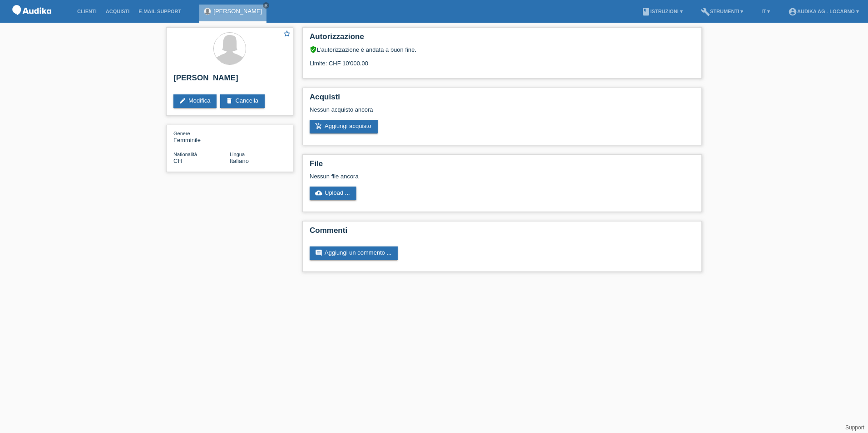 Image resolution: width=868 pixels, height=433 pixels. Describe the element at coordinates (313, 49) in the screenshot. I see `i: verified_user` at that location.